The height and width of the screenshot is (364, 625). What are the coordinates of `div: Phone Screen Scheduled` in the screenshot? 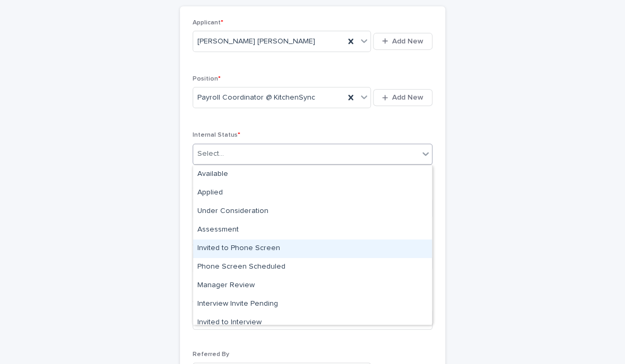 It's located at (312, 268).